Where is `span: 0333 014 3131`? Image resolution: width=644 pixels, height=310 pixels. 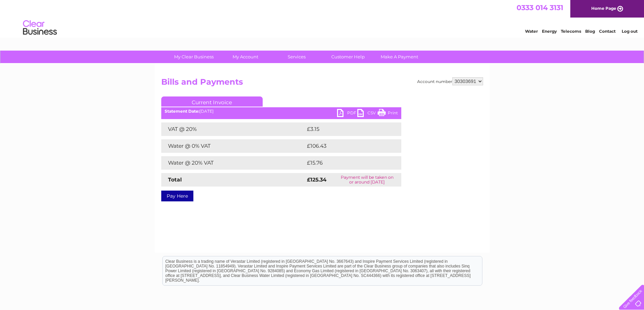
span: 0333 014 3131 is located at coordinates (540, 7).